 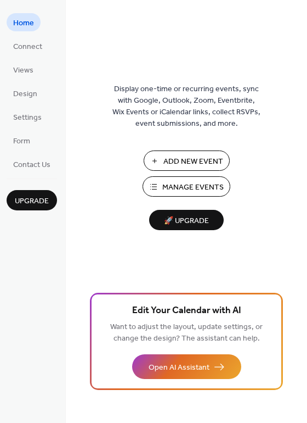 I want to click on span: Want to adjust the layout, update settings, or change the design? The assistant can help., so click(x=187, y=333).